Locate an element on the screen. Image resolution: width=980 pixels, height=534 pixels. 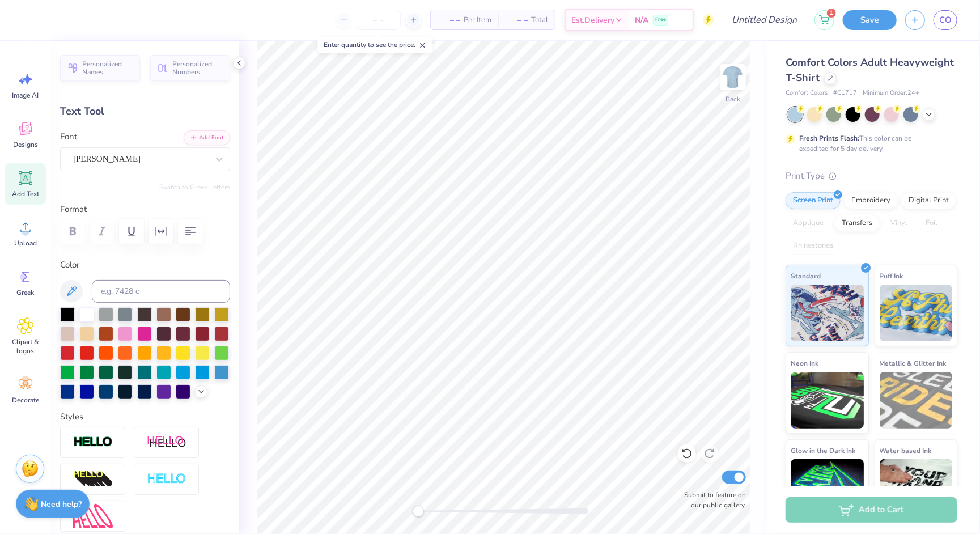
span: CO is located at coordinates (946, 20).